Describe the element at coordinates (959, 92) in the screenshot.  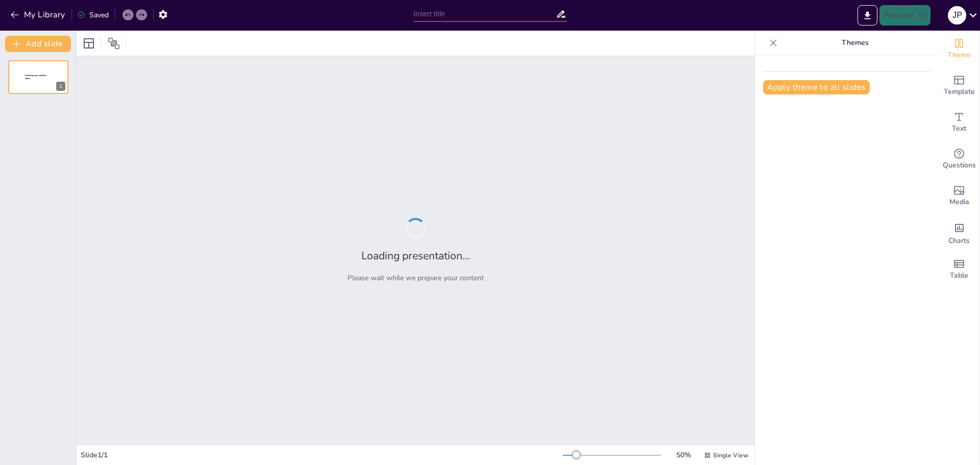
I see `span: Template` at that location.